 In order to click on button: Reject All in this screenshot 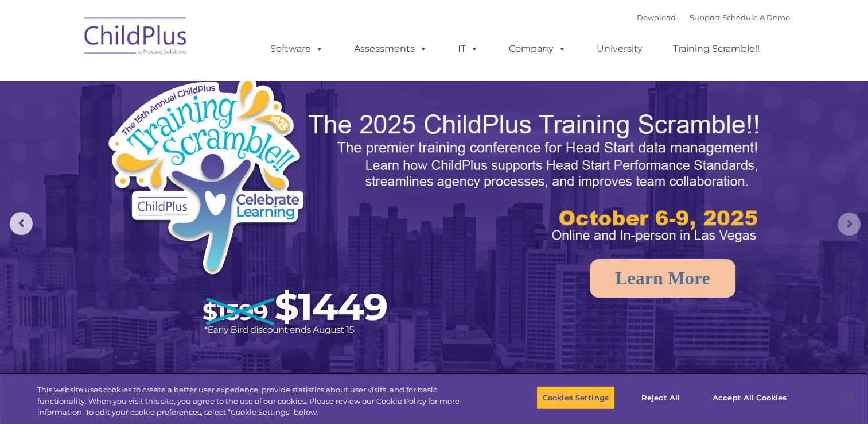, I will do `click(660, 397)`.